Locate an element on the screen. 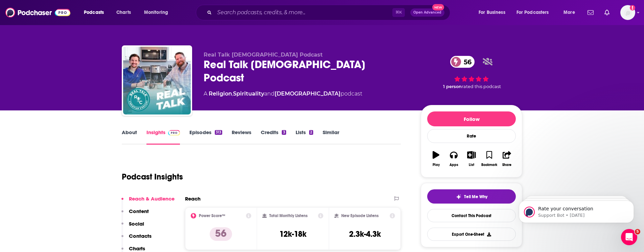 The height and width of the screenshot is (252, 644). button: Reach & Audience is located at coordinates (148, 201).